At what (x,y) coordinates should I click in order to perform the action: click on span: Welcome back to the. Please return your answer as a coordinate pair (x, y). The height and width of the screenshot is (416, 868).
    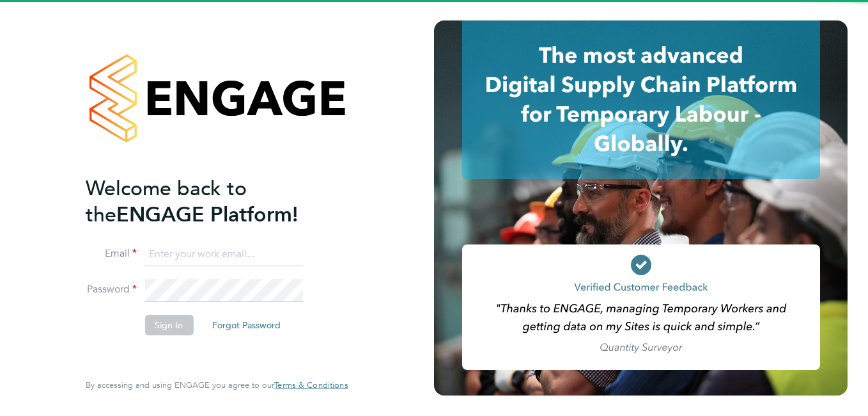
    Looking at the image, I should click on (166, 202).